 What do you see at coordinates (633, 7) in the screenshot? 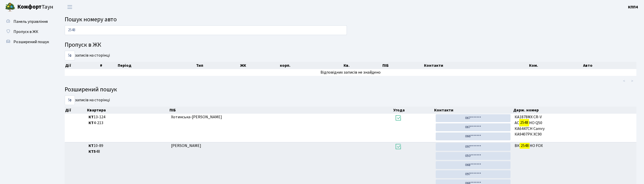
I see `b: КПП4` at bounding box center [633, 7].